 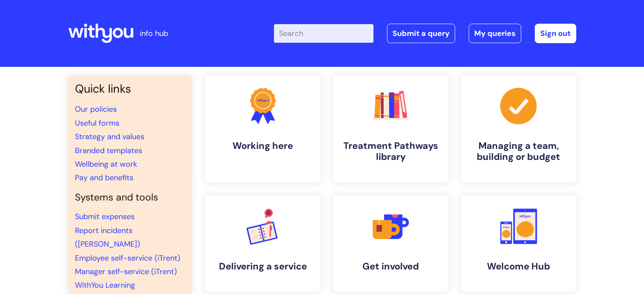 I want to click on h4: Welcome Hub, so click(x=519, y=266).